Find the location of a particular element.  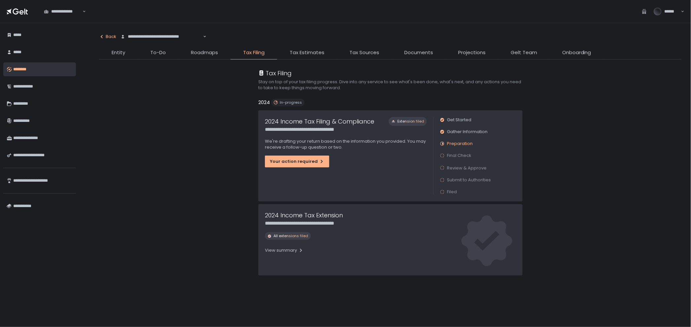

span: Review & Approve is located at coordinates (467, 168).